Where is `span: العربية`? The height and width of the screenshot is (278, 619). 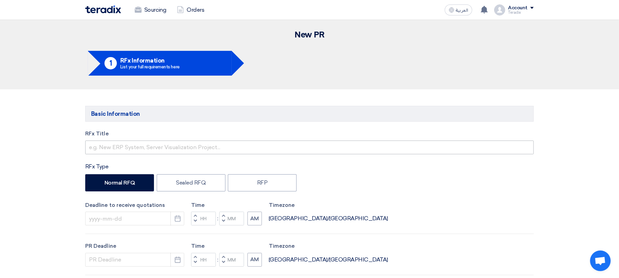 span: العربية is located at coordinates (462, 10).